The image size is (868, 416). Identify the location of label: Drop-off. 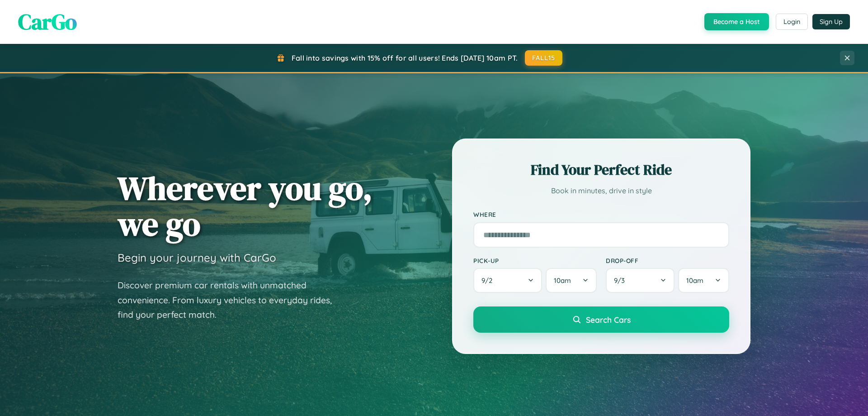
(668, 260).